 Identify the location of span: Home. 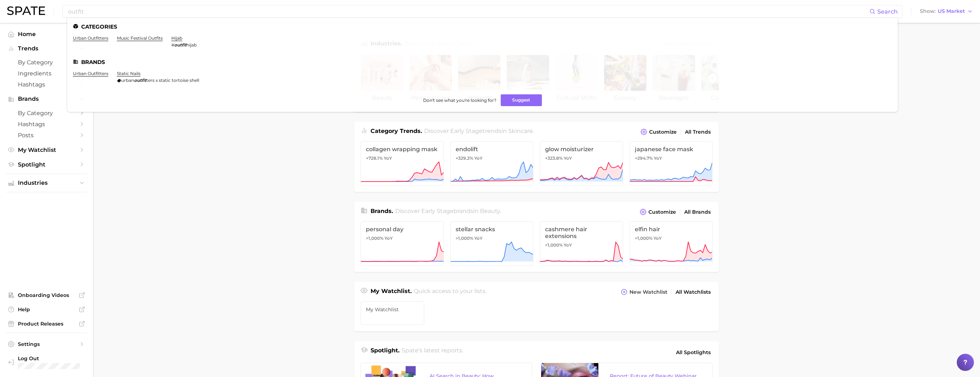
(47, 34).